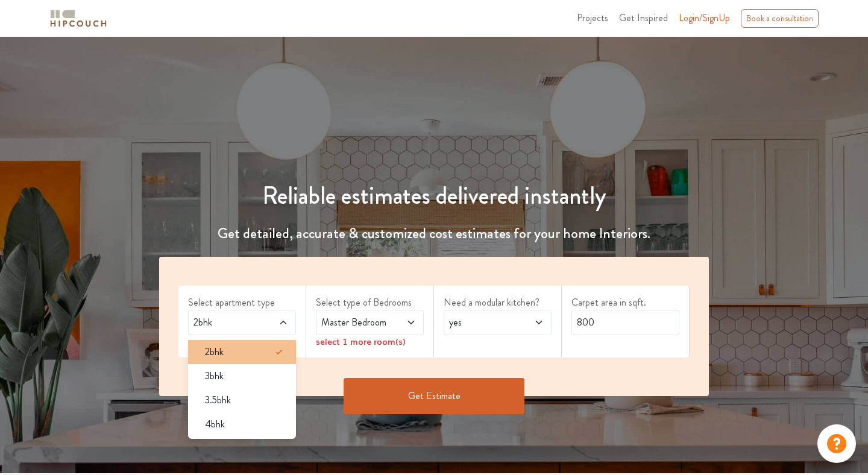 This screenshot has height=475, width=868. What do you see at coordinates (370, 341) in the screenshot?
I see `div: select 1 more room(s)` at bounding box center [370, 341].